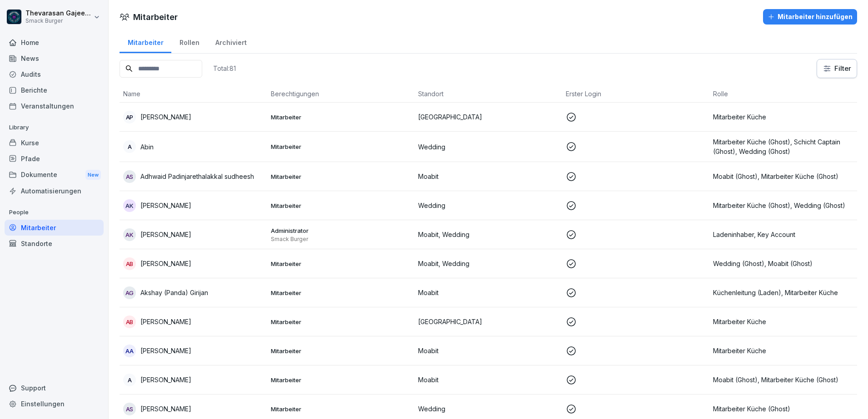  I want to click on p: Total: 81, so click(225, 68).